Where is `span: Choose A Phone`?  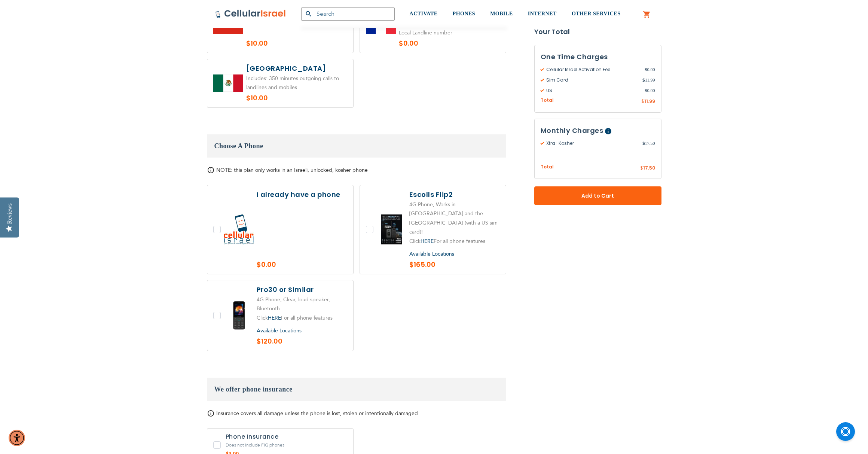 span: Choose A Phone is located at coordinates (239, 146).